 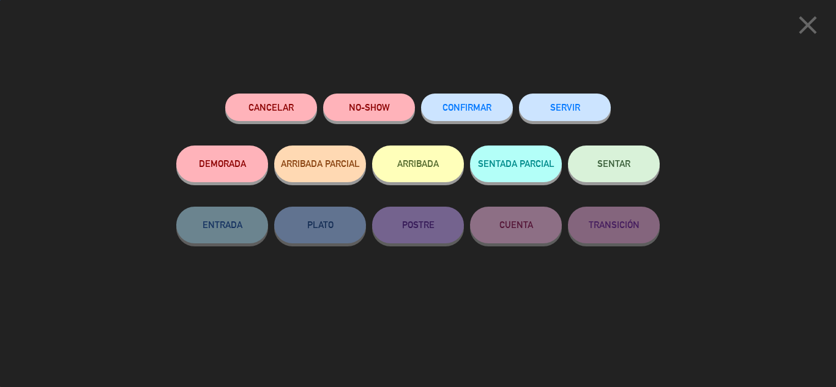 What do you see at coordinates (565, 107) in the screenshot?
I see `button: SERVIR` at bounding box center [565, 107].